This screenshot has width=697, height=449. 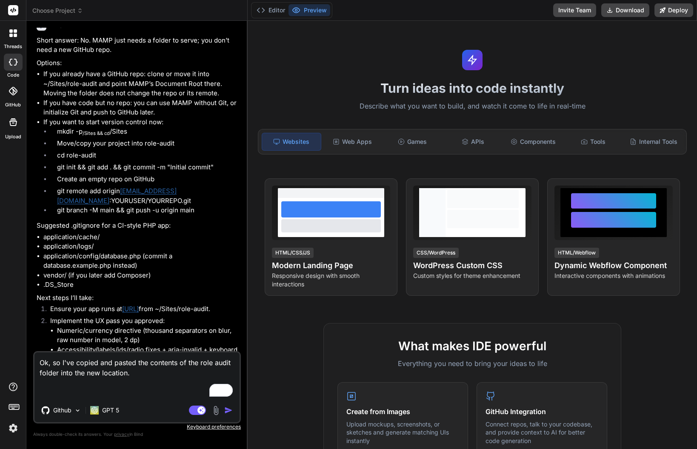 I want to click on div: HTML/CSS/JS, so click(x=293, y=253).